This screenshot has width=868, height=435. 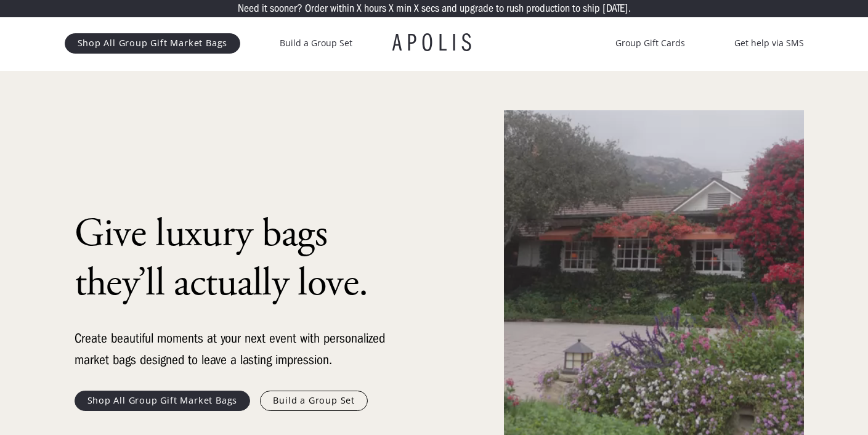 I want to click on a: Group Gift Cards, so click(x=650, y=43).